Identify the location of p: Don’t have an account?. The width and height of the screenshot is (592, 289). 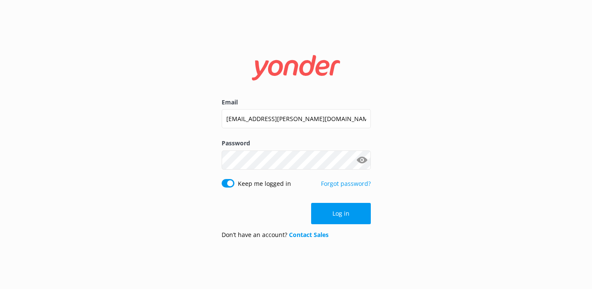
(275, 235).